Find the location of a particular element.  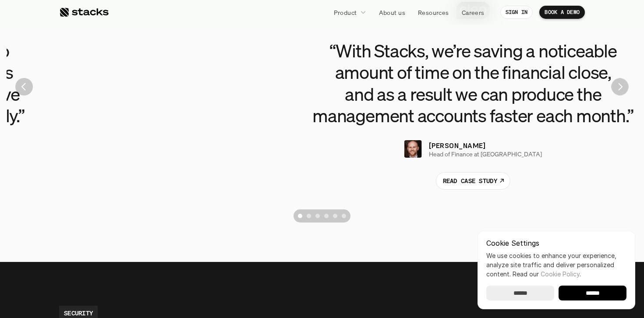

a: Privacy Policy is located at coordinates (123, 205).